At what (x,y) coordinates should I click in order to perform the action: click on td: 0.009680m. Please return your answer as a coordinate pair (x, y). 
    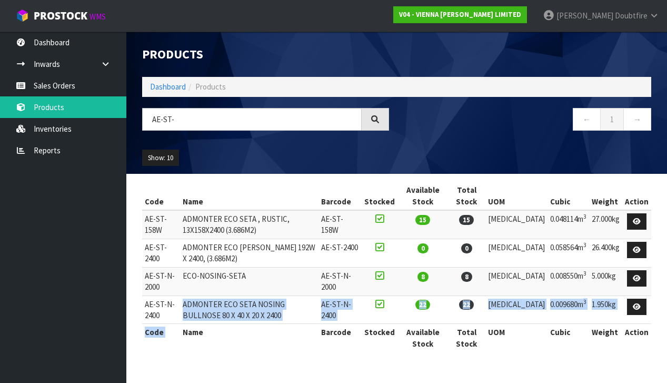
    Looking at the image, I should click on (568, 310).